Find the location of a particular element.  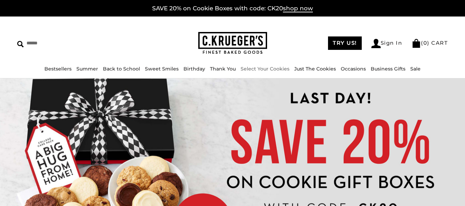

span: 0 is located at coordinates (425, 43).